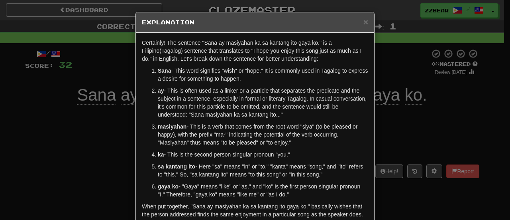  Describe the element at coordinates (172, 126) in the screenshot. I see `strong: masiyahan` at that location.